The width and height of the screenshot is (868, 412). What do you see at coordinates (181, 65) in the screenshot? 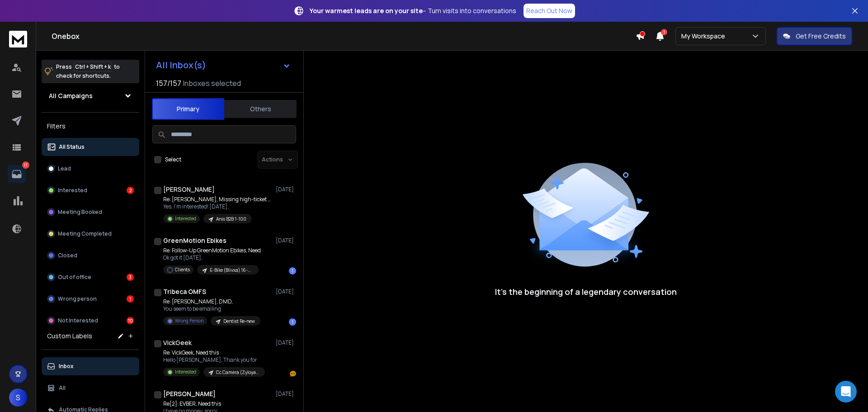
I see `h1: All Inbox(s)` at bounding box center [181, 65].